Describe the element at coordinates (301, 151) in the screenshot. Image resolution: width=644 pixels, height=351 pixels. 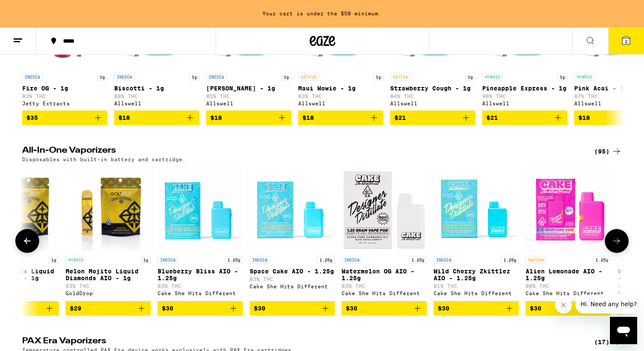
I see `h2: All-In-One Vaporizers` at that location.